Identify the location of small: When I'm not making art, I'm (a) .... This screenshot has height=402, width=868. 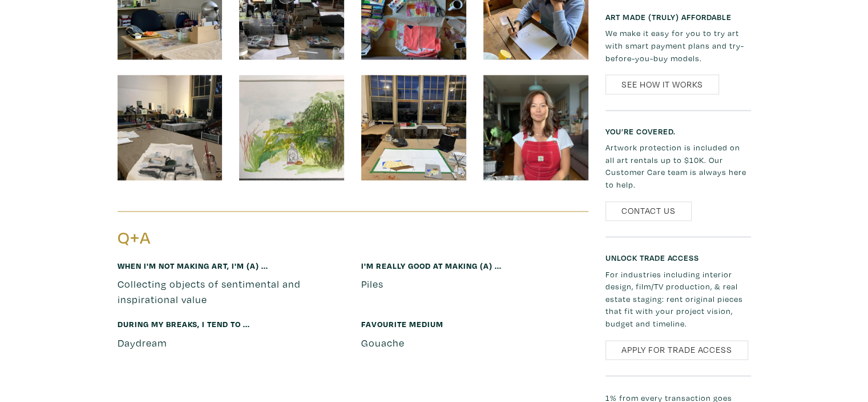
(193, 265).